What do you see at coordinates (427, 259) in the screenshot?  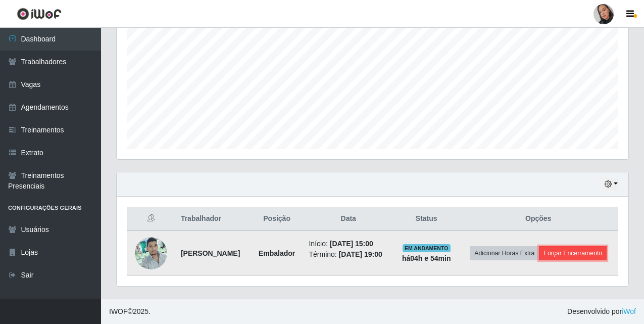 I see `strong: há 04 h e 54 min` at bounding box center [427, 259].